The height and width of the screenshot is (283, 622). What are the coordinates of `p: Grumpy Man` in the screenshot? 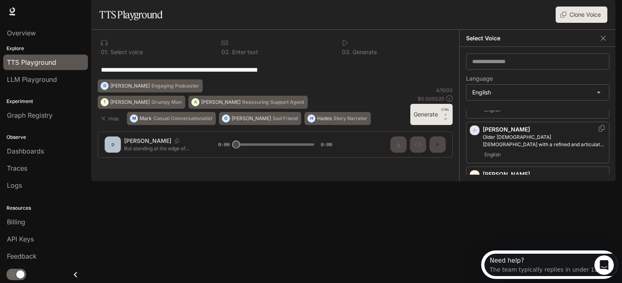 It's located at (166, 102).